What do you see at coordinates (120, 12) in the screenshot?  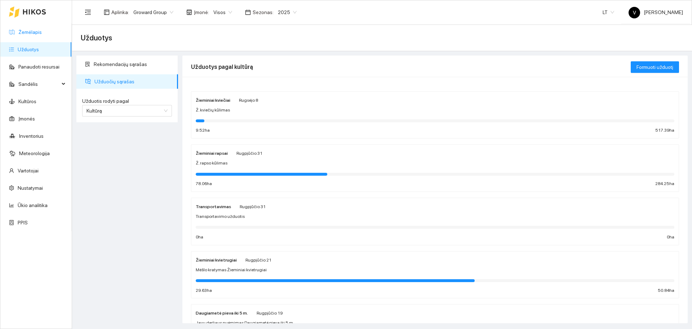 I see `span: Aplinka :` at bounding box center [120, 12].